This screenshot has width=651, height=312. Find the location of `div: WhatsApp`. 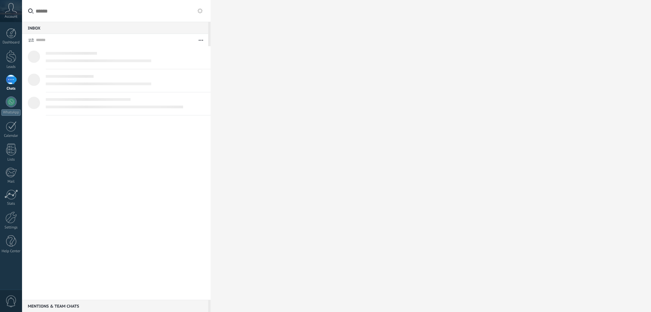

div: WhatsApp is located at coordinates (11, 112).